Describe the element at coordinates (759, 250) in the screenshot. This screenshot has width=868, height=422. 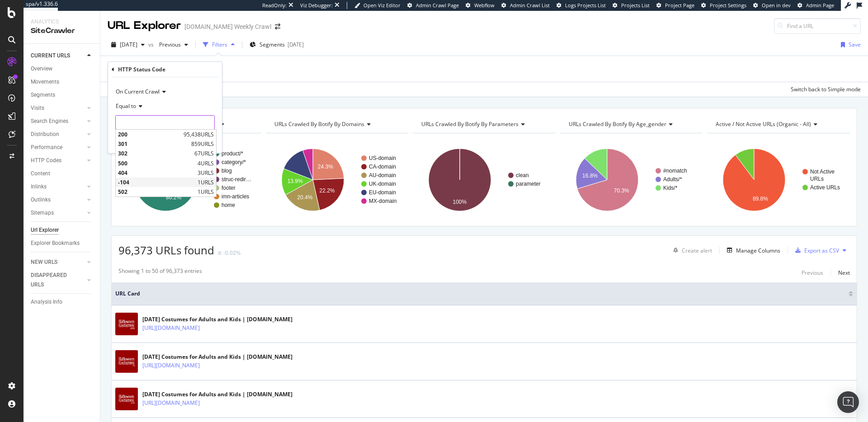
I see `div: Manage Columns` at that location.